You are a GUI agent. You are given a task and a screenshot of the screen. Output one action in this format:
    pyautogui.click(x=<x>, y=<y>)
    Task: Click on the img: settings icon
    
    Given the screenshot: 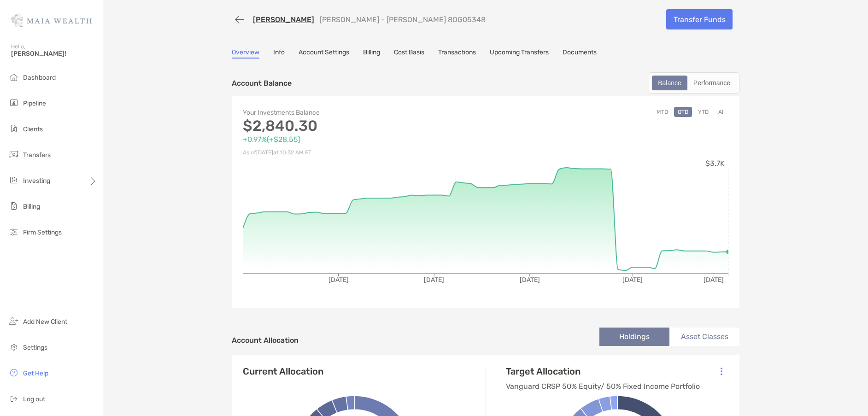 What is the action you would take?
    pyautogui.click(x=14, y=347)
    